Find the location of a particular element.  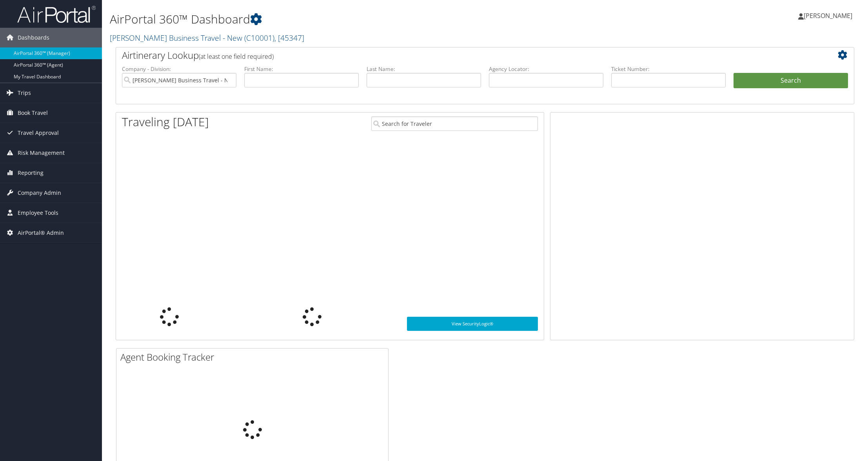

span: Reporting is located at coordinates (31, 173).